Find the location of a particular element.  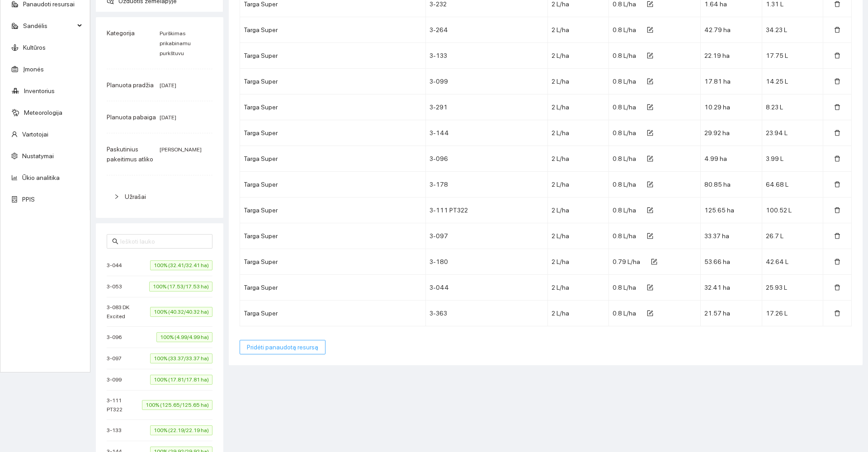

span: 100% (32.41/32.41 ha) is located at coordinates (181, 265).